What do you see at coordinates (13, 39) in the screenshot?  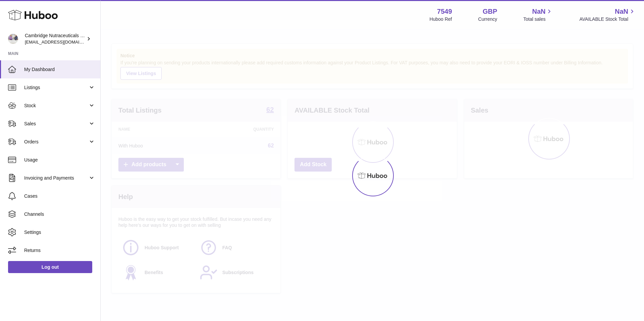 I see `img: qvc@camnutra.com` at bounding box center [13, 39].